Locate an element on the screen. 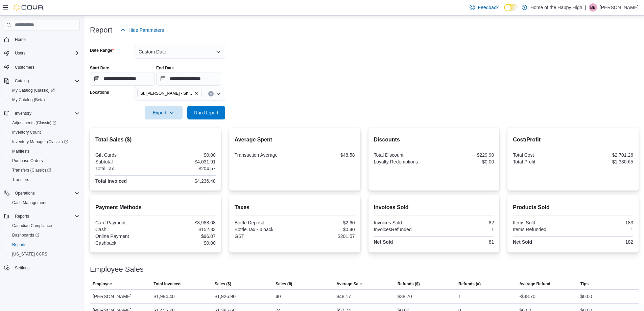  label: Locations is located at coordinates (99, 92).